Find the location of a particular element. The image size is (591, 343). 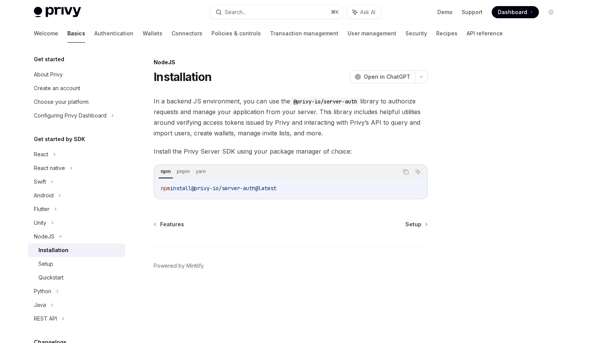

div: Create an account is located at coordinates (57, 88).